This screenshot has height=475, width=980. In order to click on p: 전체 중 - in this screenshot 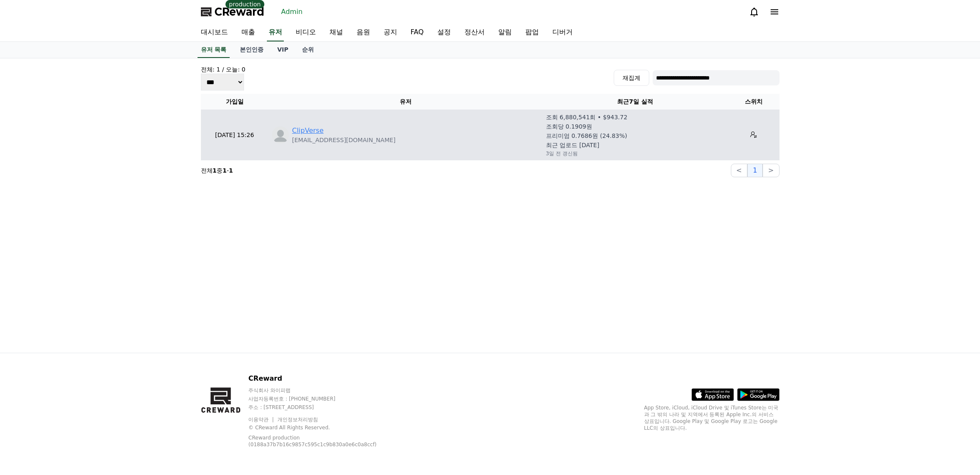, I will do `click(217, 171)`.